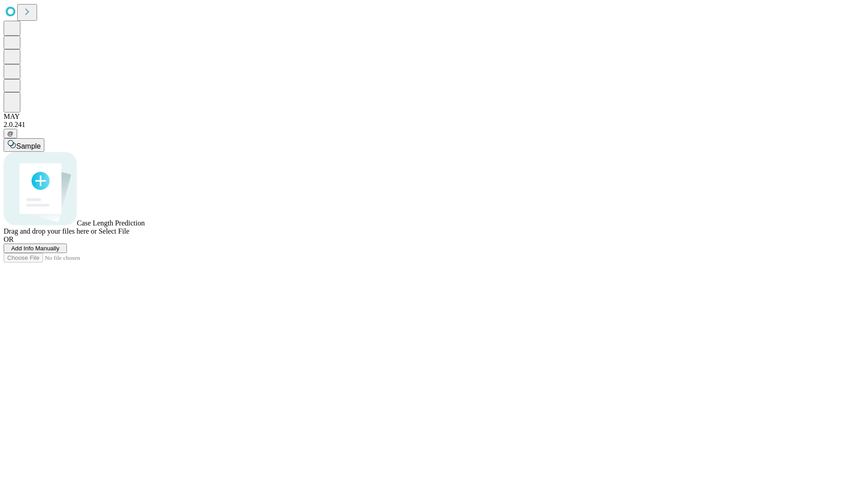  I want to click on span: Select File, so click(114, 231).